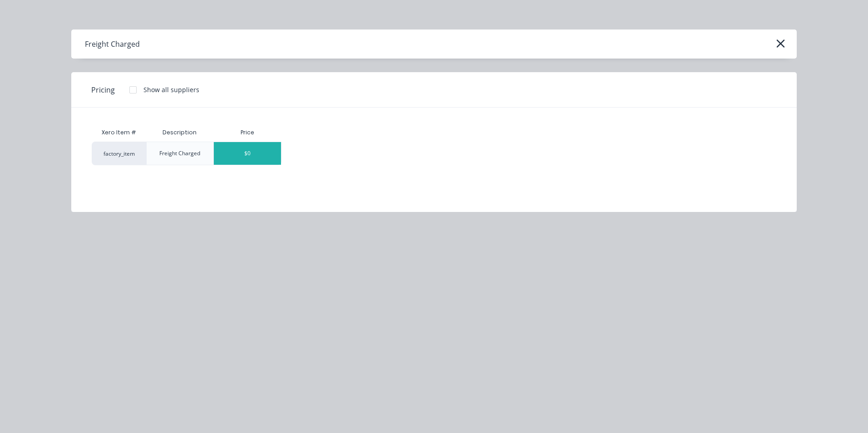 The width and height of the screenshot is (868, 433). What do you see at coordinates (119, 154) in the screenshot?
I see `div: factory_item` at bounding box center [119, 154].